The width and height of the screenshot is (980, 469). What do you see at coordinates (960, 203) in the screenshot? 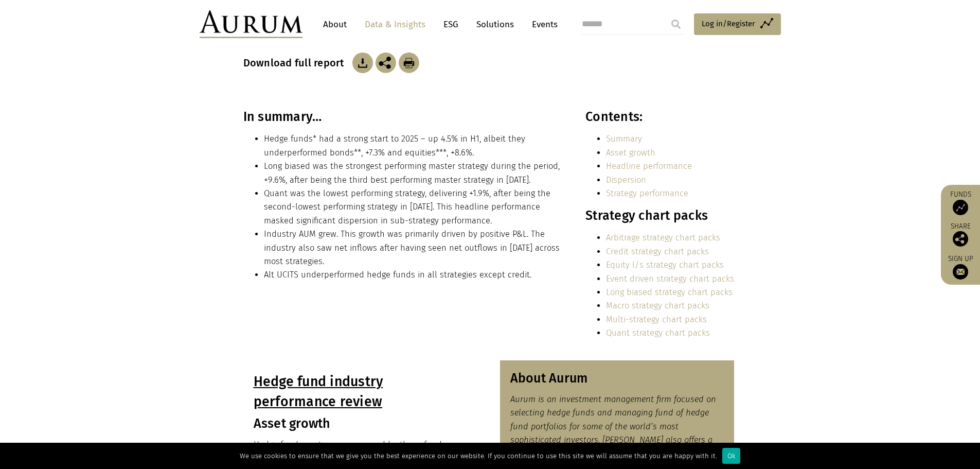
I see `a: Funds` at bounding box center [960, 203].